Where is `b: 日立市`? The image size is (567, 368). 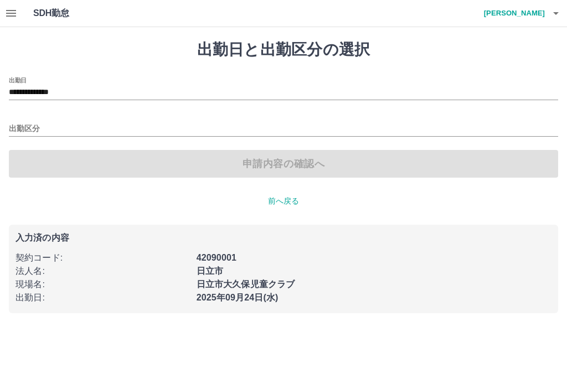 b: 日立市 is located at coordinates (210, 271).